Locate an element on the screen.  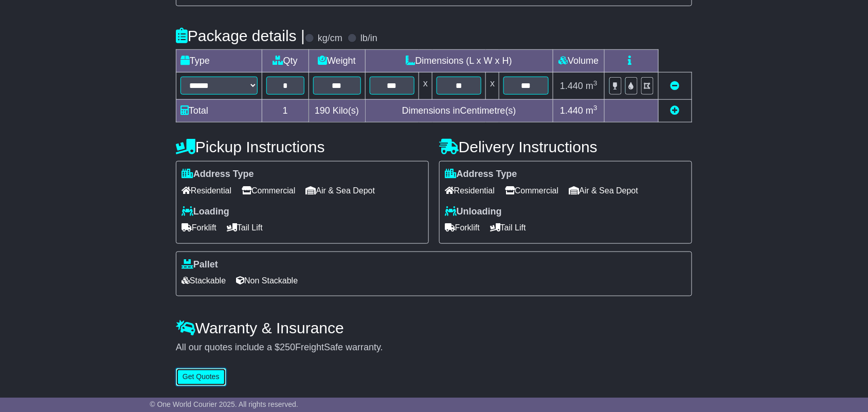
td: Qty is located at coordinates (285, 61).